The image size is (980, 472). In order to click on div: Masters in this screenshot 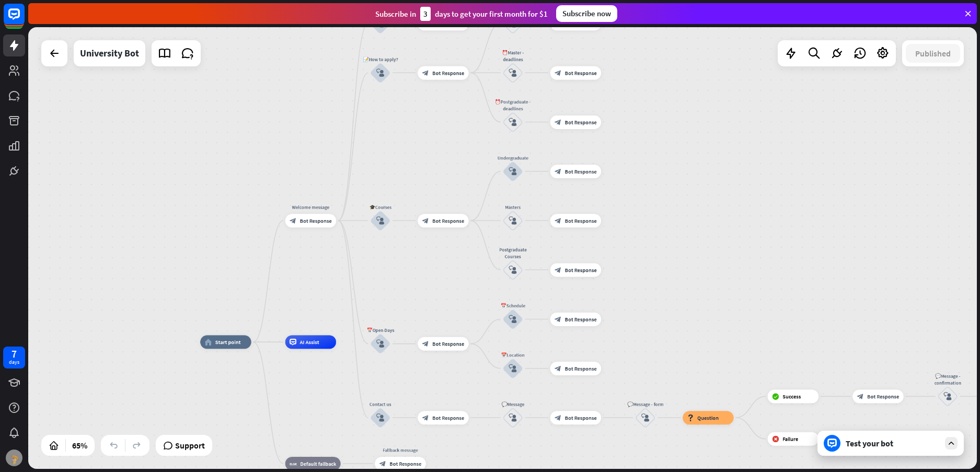, I will do `click(513, 207)`.